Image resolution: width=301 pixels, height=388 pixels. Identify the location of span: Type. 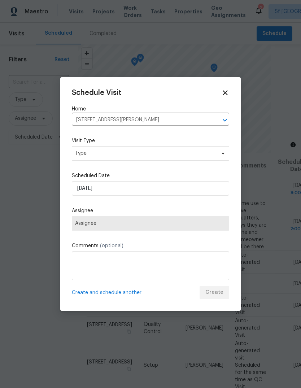
(145, 153).